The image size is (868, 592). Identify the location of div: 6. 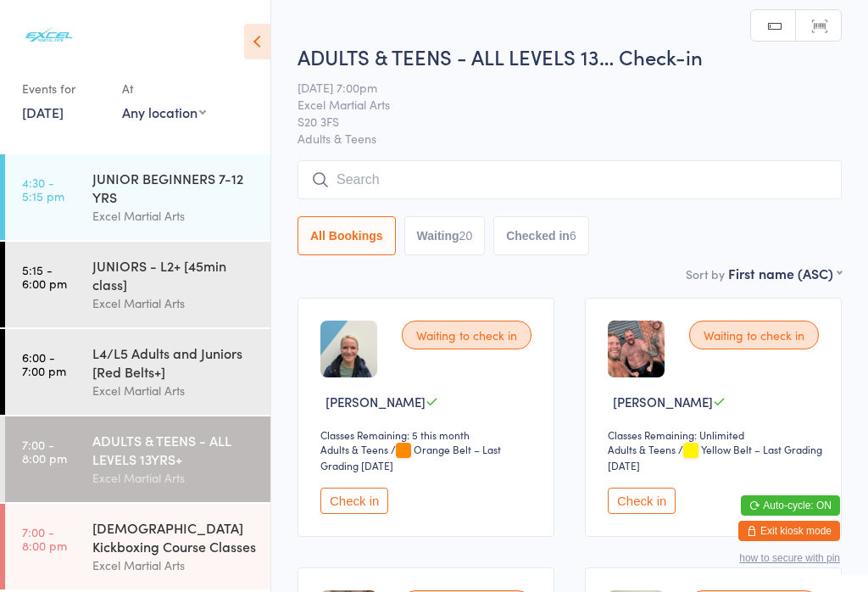
(573, 236).